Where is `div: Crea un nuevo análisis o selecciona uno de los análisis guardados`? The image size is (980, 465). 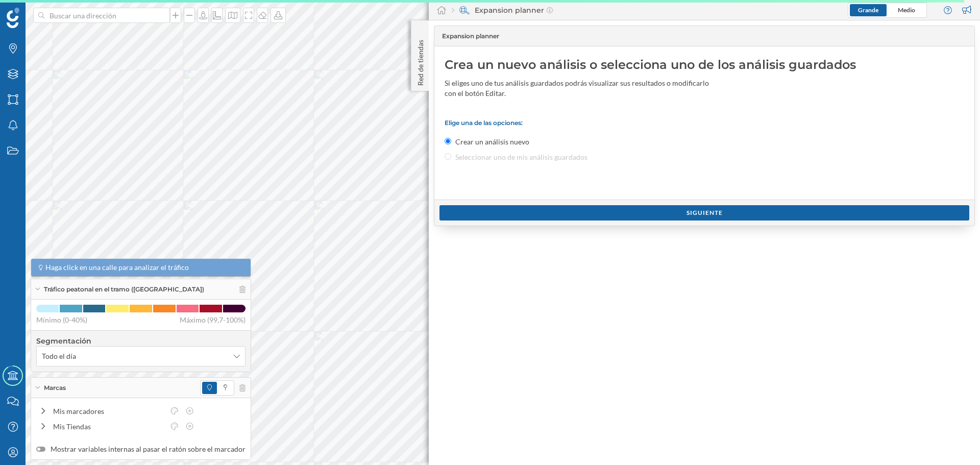
div: Crea un nuevo análisis o selecciona uno de los análisis guardados is located at coordinates (704, 65).